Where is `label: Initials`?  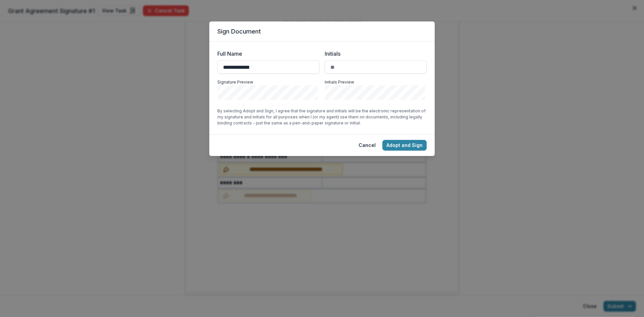 label: Initials is located at coordinates (374, 54).